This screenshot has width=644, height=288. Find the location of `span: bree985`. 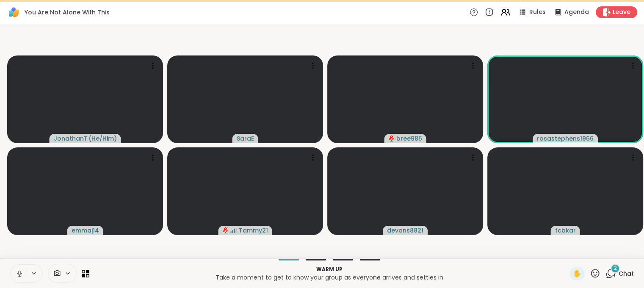

span: bree985 is located at coordinates (409, 139).